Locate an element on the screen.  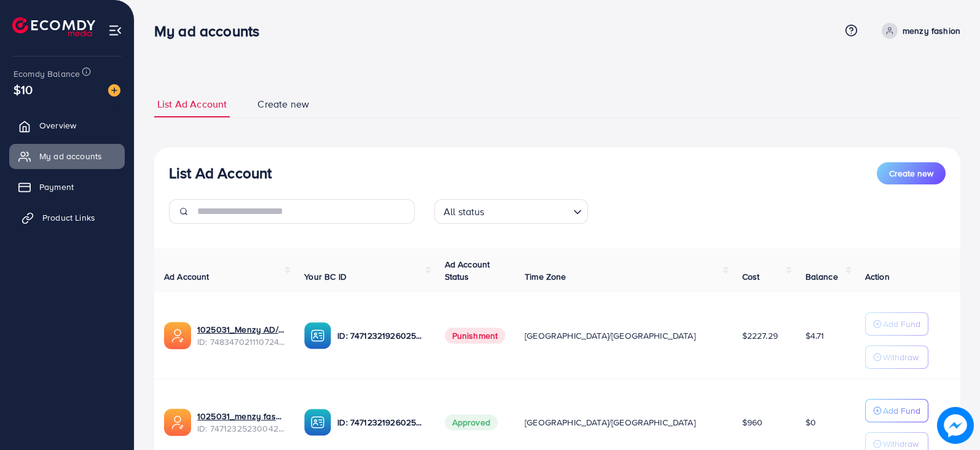
span: Ecomdy Balance is located at coordinates (46, 73).